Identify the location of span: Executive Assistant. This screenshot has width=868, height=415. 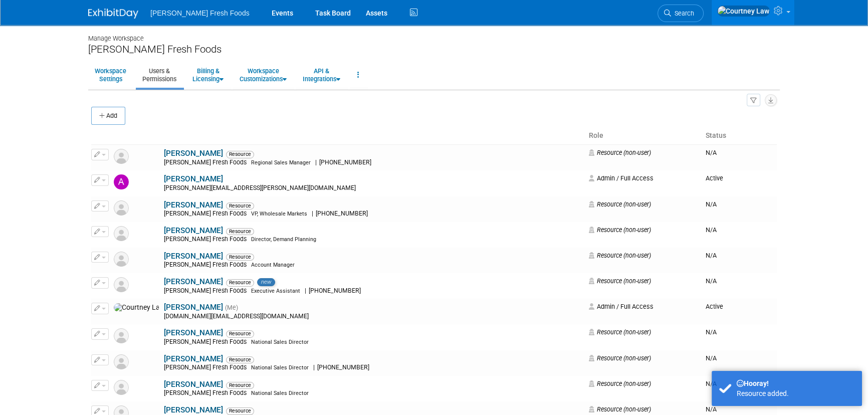
(276, 290).